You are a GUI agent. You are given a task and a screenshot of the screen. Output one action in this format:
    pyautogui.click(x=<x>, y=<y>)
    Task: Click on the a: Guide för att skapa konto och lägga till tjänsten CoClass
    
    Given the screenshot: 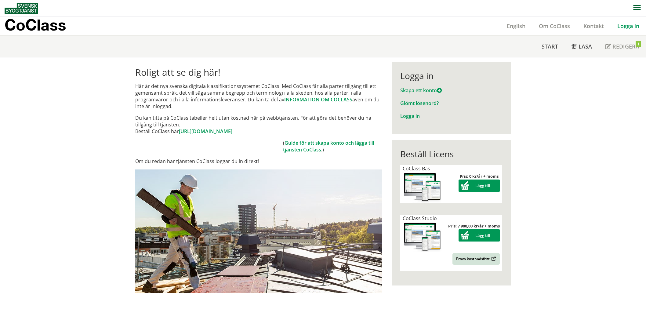 What is the action you would take?
    pyautogui.click(x=328, y=146)
    